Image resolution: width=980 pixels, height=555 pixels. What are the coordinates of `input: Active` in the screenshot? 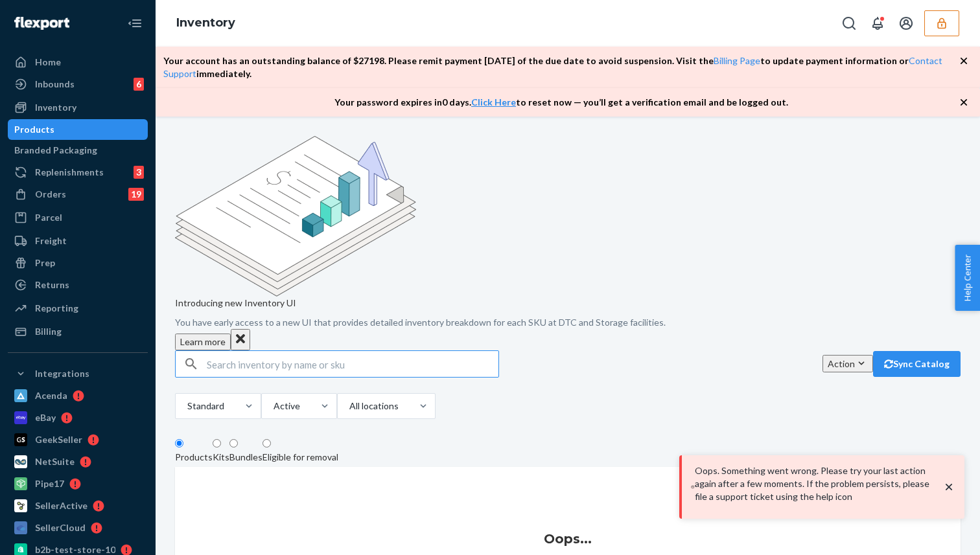 It's located at (301, 406).